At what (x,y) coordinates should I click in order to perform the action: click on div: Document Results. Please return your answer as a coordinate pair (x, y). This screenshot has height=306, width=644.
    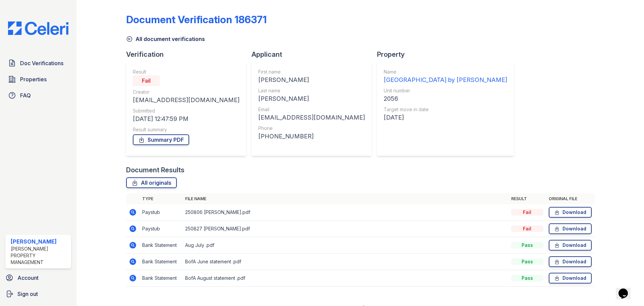
    Looking at the image, I should click on (155, 170).